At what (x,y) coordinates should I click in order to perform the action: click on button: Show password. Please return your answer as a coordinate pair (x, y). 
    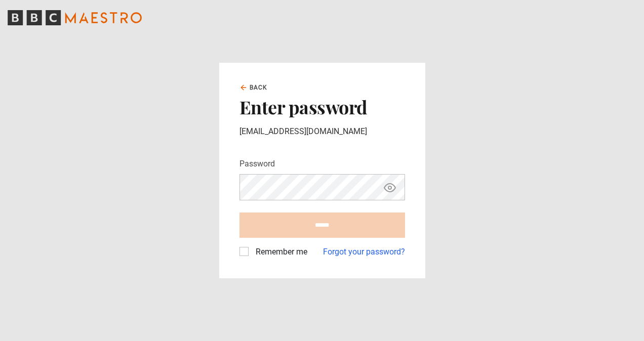
    Looking at the image, I should click on (390, 187).